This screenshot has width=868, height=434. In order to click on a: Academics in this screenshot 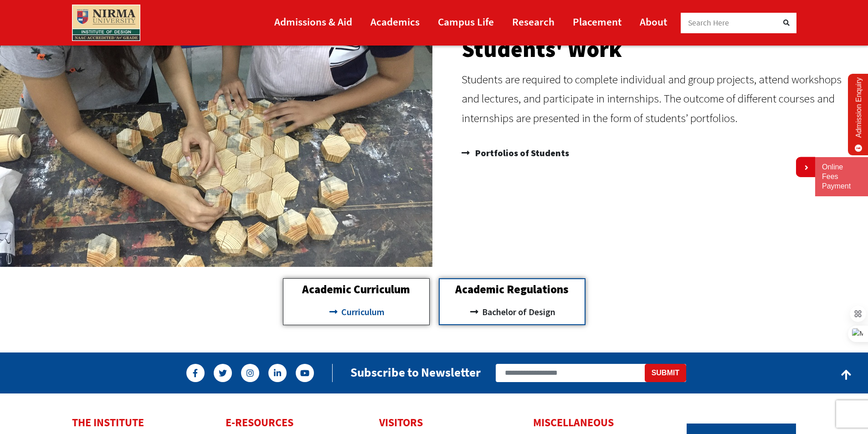, I will do `click(395, 22)`.